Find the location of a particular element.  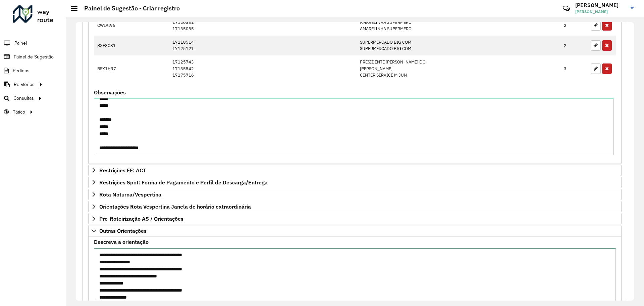

a: Restrições FF: ACT is located at coordinates (355, 170).